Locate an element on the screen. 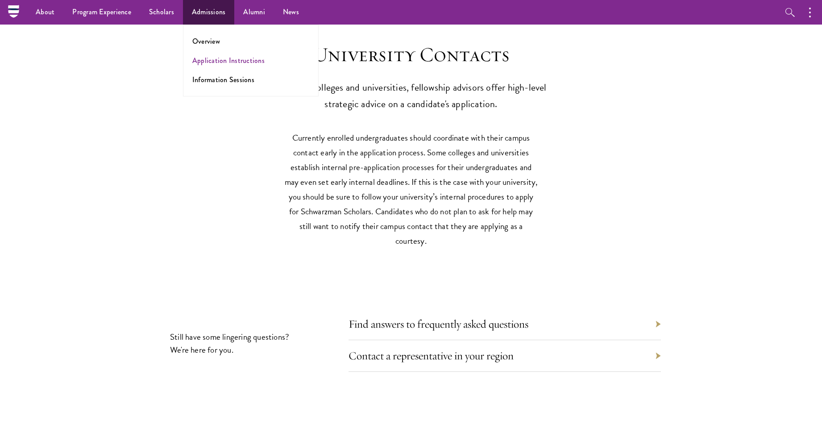  p: Still have some lingering questions? We're here for you. is located at coordinates (230, 343).